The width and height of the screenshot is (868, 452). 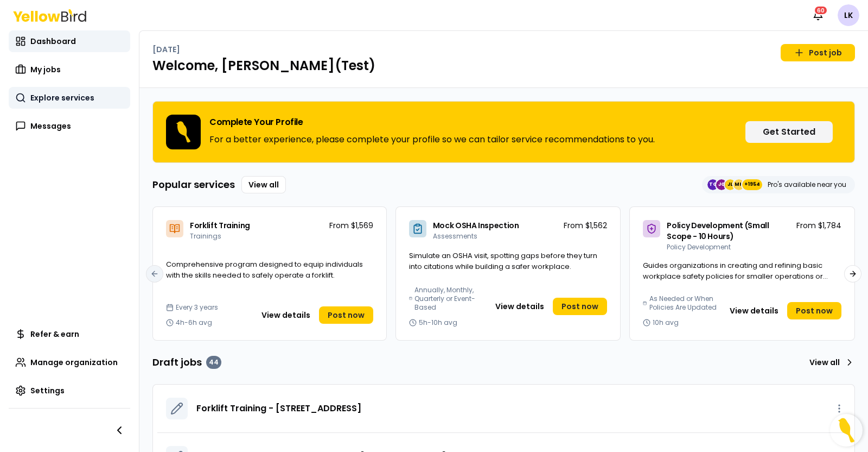 I want to click on p: From $1,784, so click(x=819, y=226).